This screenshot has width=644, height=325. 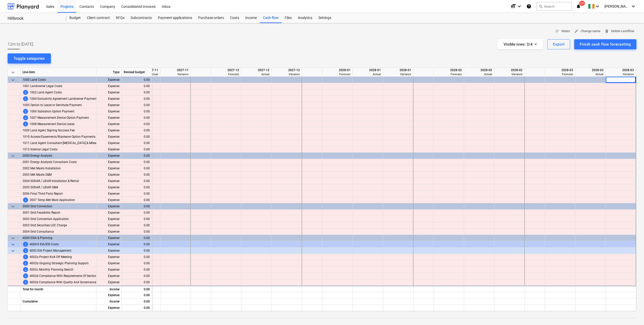 I want to click on div: Hillbrook, so click(x=34, y=18).